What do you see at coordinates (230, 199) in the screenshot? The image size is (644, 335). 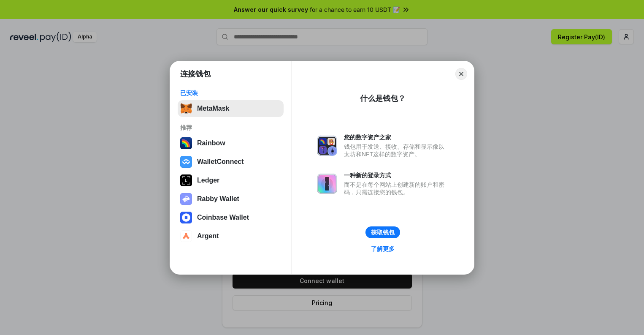 I see `button: Rabby Wallet` at bounding box center [230, 199].